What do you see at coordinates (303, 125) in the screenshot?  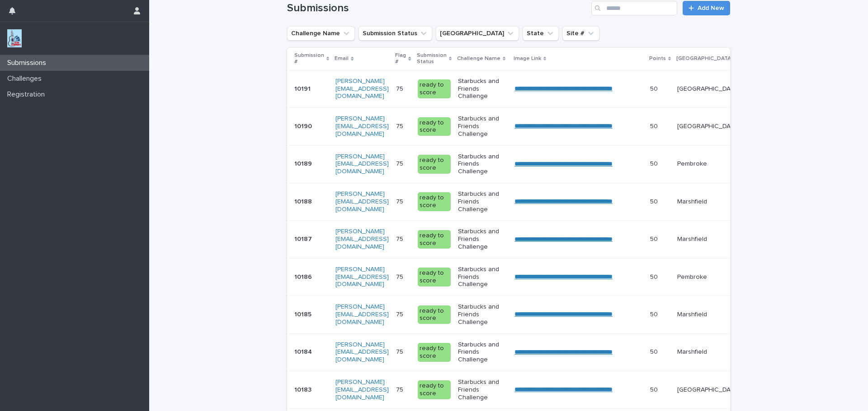 I see `p: 10190` at bounding box center [303, 125].